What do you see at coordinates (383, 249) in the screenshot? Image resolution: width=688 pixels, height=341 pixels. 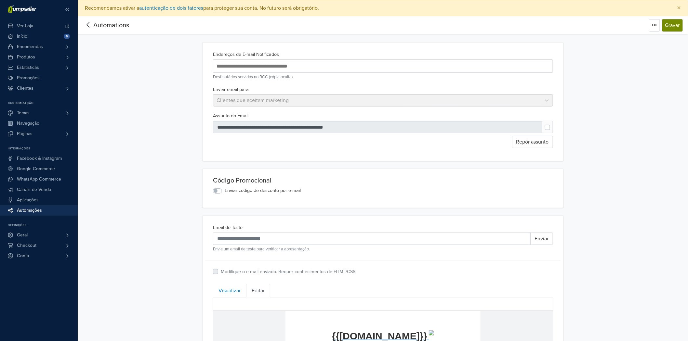 I see `small: Envie um email de teste para verificar a apresentação.` at bounding box center [383, 249].